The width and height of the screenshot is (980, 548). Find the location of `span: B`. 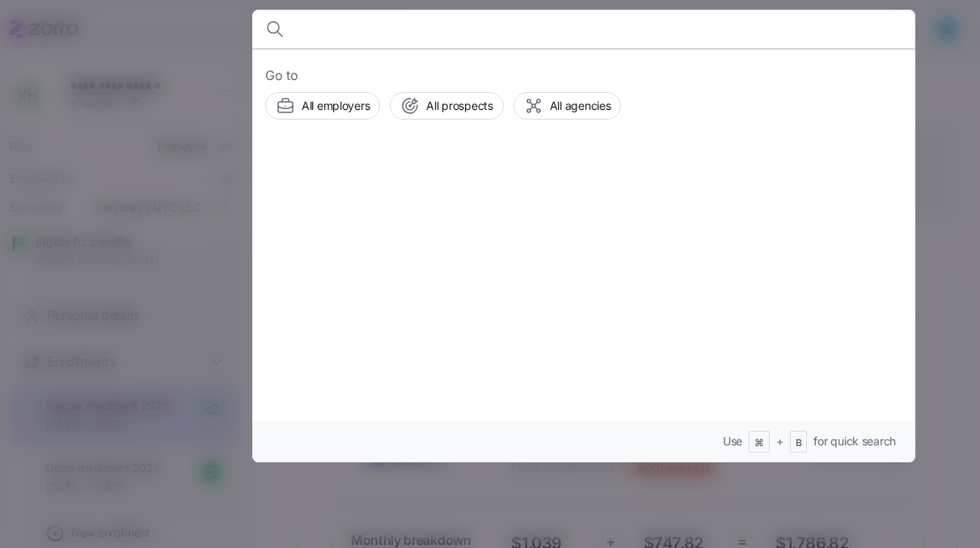

span: B is located at coordinates (799, 443).